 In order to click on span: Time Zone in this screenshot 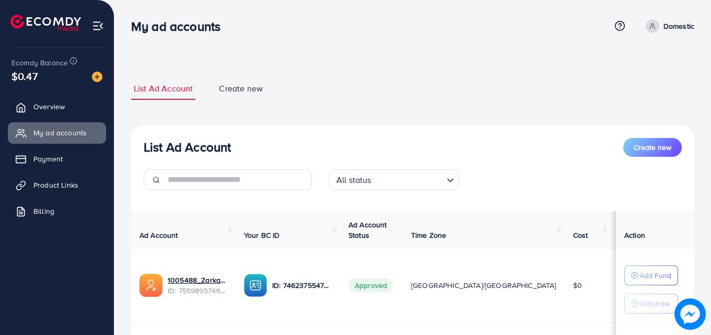, I will do `click(428, 235)`.